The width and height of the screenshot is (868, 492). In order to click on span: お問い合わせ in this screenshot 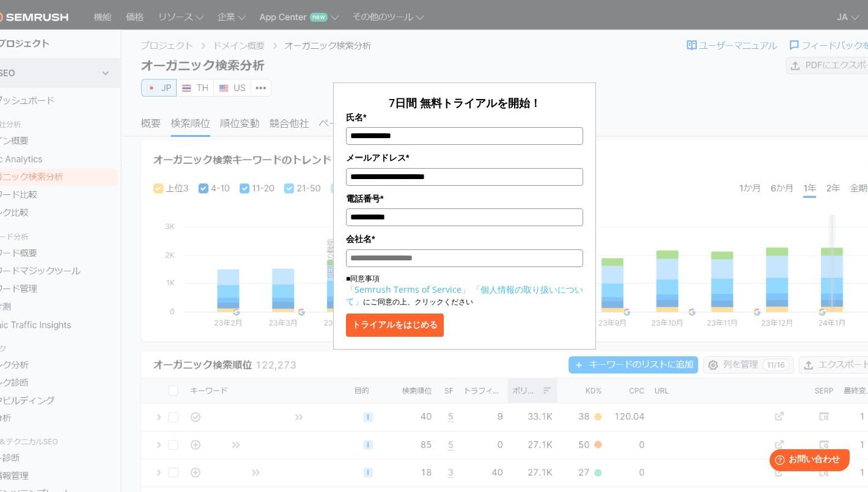, I will do `click(55, 15)`.